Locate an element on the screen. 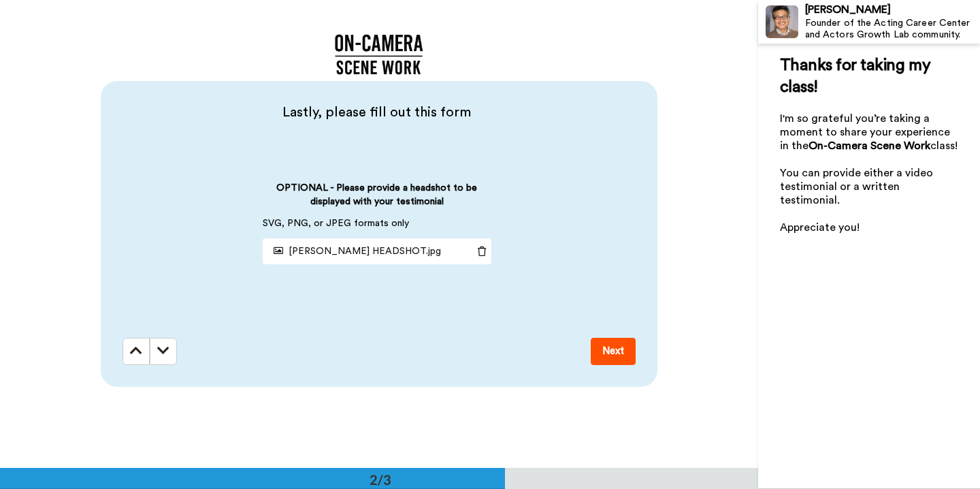 The width and height of the screenshot is (980, 489). div: Founder of the Acting Career Center and Actors Growth Lab community. is located at coordinates (892, 30).